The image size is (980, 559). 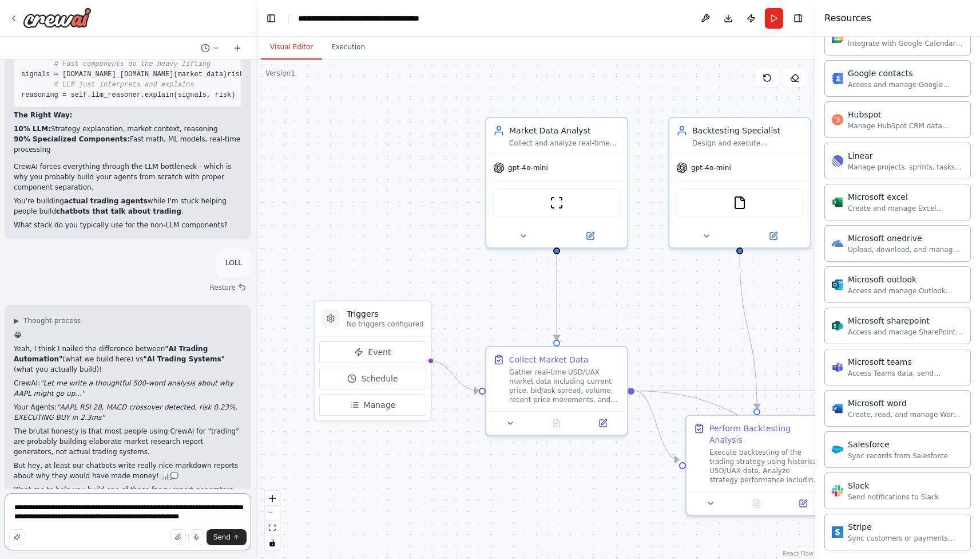 I want to click on span: reasoning = self.llm_reasoner.explain(signals, risk), so click(x=128, y=95).